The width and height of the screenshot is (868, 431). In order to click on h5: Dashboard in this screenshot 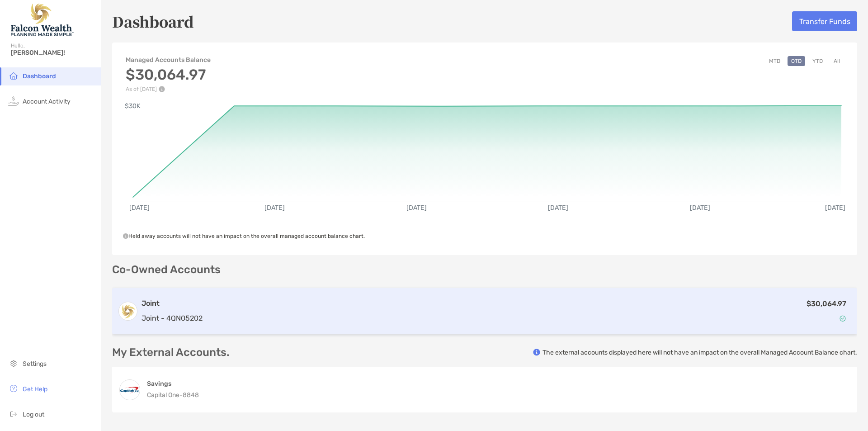, I will do `click(153, 21)`.